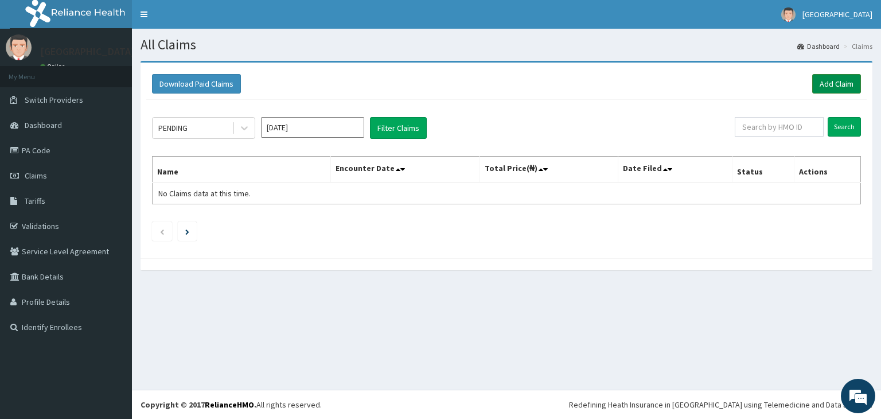 The width and height of the screenshot is (881, 419). Describe the element at coordinates (54, 100) in the screenshot. I see `span: Switch Providers` at that location.